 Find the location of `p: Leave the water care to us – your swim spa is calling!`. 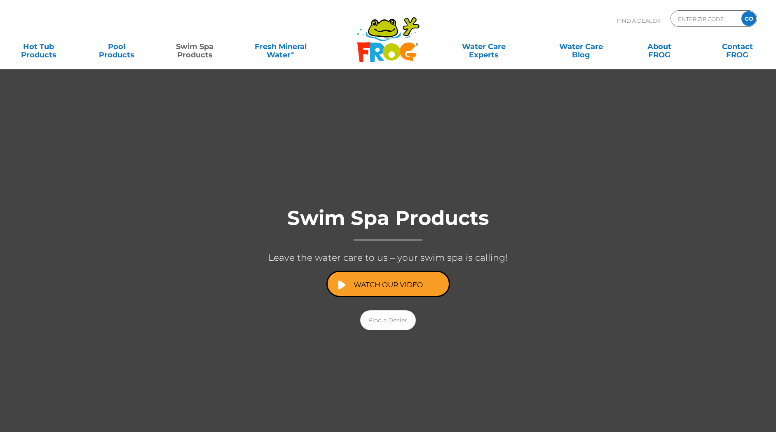

p: Leave the water care to us – your swim spa is calling! is located at coordinates (388, 258).